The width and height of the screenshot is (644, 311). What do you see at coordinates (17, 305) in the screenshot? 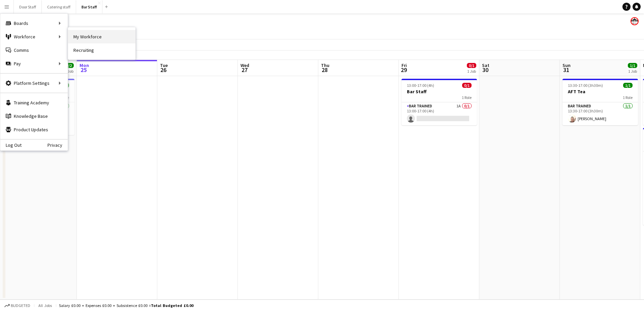
I see `button: Budgeted` at bounding box center [17, 305].